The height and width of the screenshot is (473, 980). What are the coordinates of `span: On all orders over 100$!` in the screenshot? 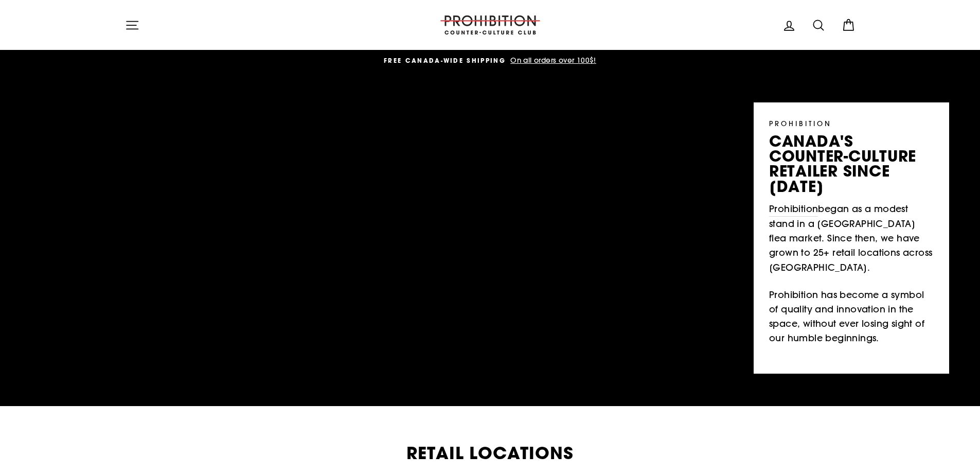 It's located at (552, 60).